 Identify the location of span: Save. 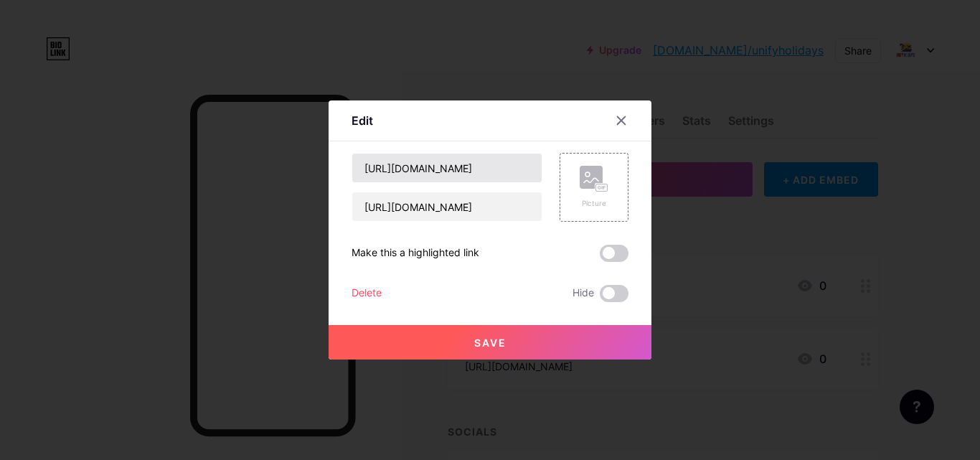
(490, 342).